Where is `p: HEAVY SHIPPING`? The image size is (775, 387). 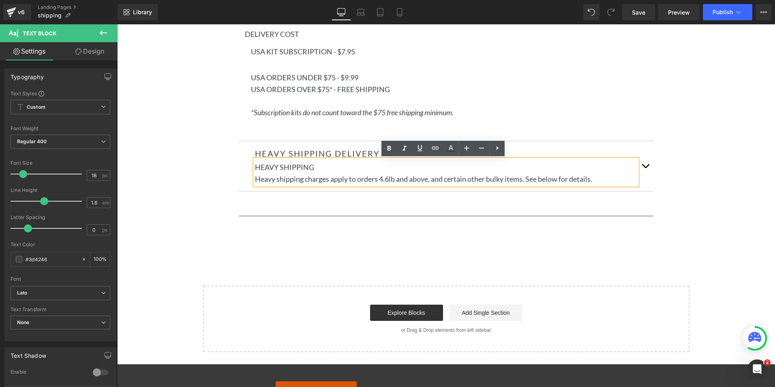
p: HEAVY SHIPPING is located at coordinates (329, 143).